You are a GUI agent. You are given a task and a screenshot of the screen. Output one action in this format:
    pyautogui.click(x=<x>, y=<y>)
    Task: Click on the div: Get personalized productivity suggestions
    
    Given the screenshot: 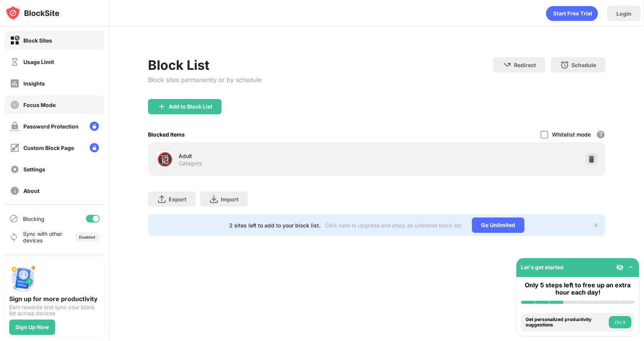 What is the action you would take?
    pyautogui.click(x=566, y=322)
    